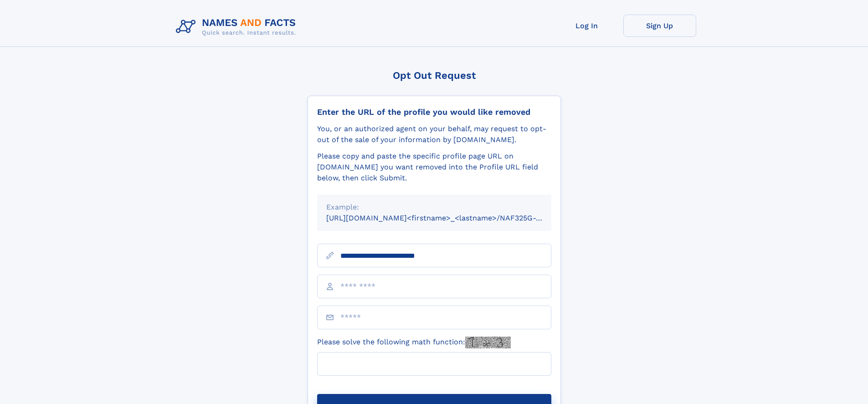  Describe the element at coordinates (238, 27) in the screenshot. I see `img: Logo Names and Facts` at that location.